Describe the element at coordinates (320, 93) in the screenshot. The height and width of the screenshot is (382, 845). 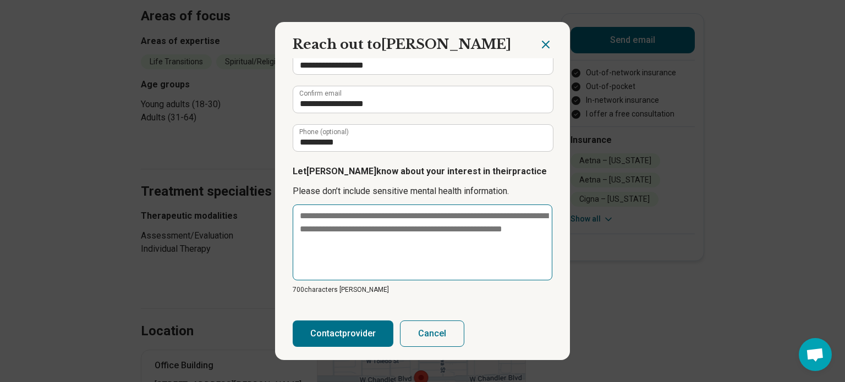
I see `label: Confirm email` at that location.